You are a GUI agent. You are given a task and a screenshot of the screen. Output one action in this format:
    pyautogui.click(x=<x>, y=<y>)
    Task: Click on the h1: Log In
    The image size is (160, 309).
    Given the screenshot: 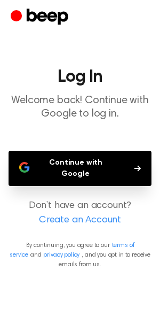 What is the action you would take?
    pyautogui.click(x=80, y=77)
    